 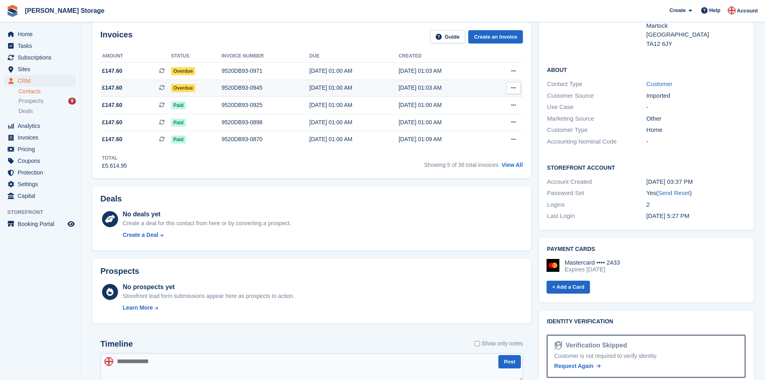 I want to click on span: Request Again, so click(x=574, y=366).